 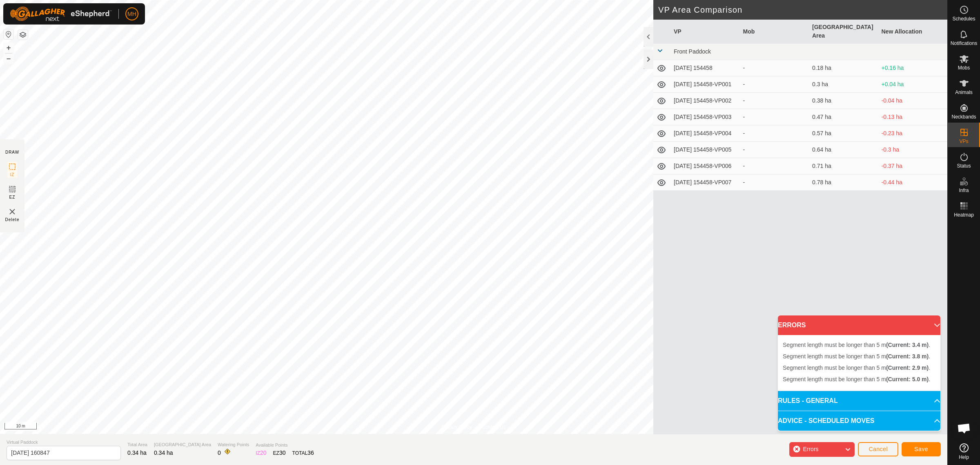 What do you see at coordinates (878, 449) in the screenshot?
I see `button: Cancel` at bounding box center [878, 449].